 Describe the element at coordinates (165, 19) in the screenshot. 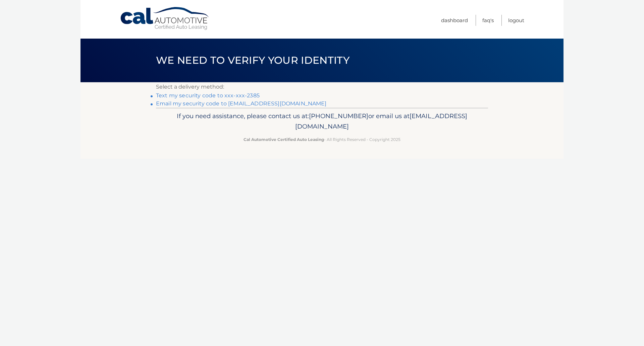

I see `a: Cal Automotive` at that location.